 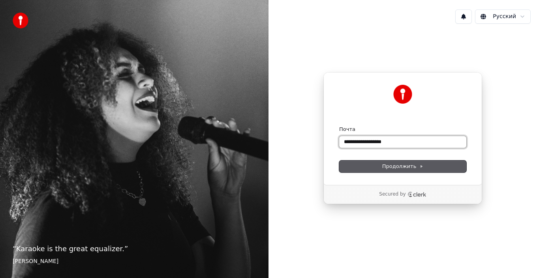 I want to click on label: Почта, so click(x=347, y=129).